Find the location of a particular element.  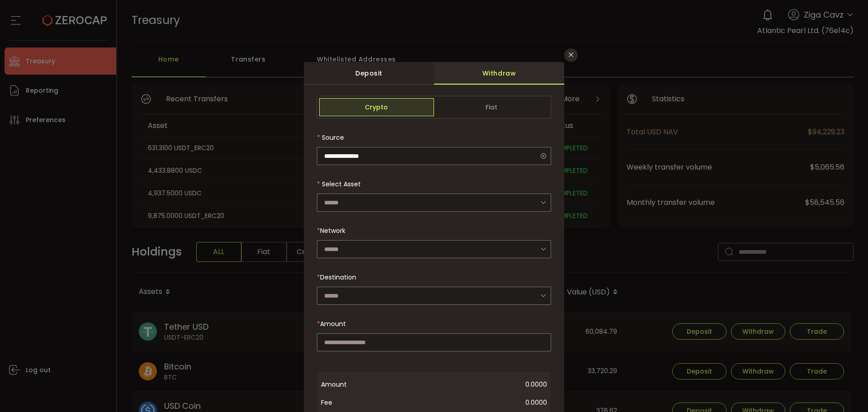

div: Deposit is located at coordinates (369, 73).